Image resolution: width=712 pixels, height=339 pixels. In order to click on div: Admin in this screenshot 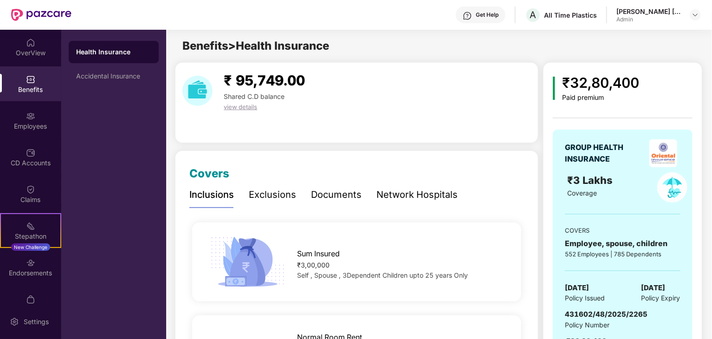, I will do `click(649, 20)`.